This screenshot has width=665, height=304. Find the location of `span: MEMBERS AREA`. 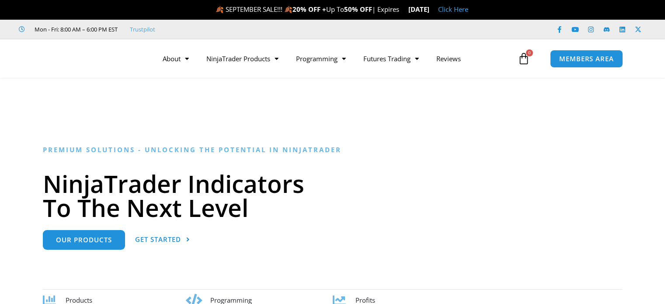

span: MEMBERS AREA is located at coordinates (586, 59).